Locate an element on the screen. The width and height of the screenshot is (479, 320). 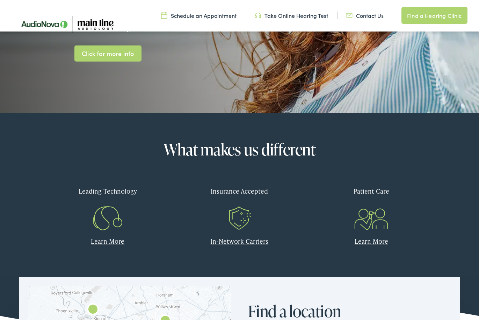
a: In-Network Carriers is located at coordinates (240, 241).